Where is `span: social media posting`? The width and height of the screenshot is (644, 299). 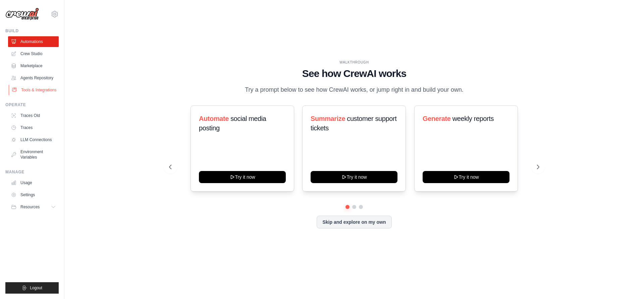 span: social media posting is located at coordinates (232, 123).